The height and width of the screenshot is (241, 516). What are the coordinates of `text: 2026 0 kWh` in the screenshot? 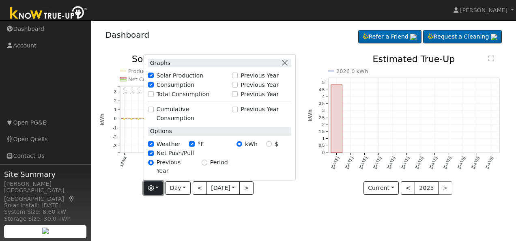 It's located at (352, 71).